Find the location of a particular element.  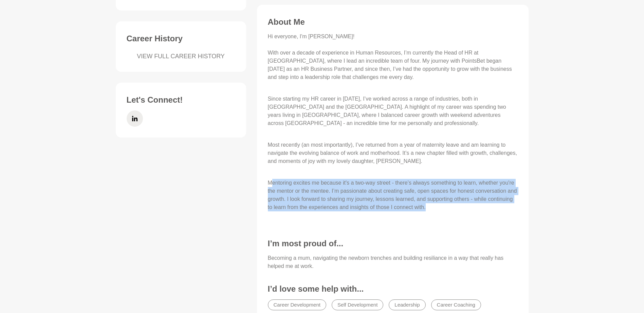

h3: Career History is located at coordinates (181, 39).